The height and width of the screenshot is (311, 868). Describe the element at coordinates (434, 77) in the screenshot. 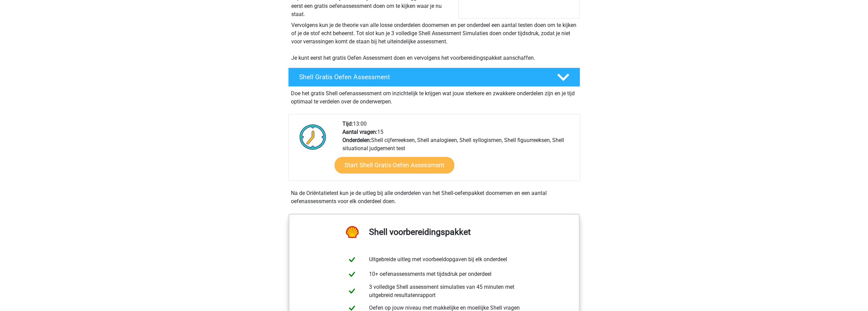

I see `a: Shell Gratis Oefen Assessment` at that location.